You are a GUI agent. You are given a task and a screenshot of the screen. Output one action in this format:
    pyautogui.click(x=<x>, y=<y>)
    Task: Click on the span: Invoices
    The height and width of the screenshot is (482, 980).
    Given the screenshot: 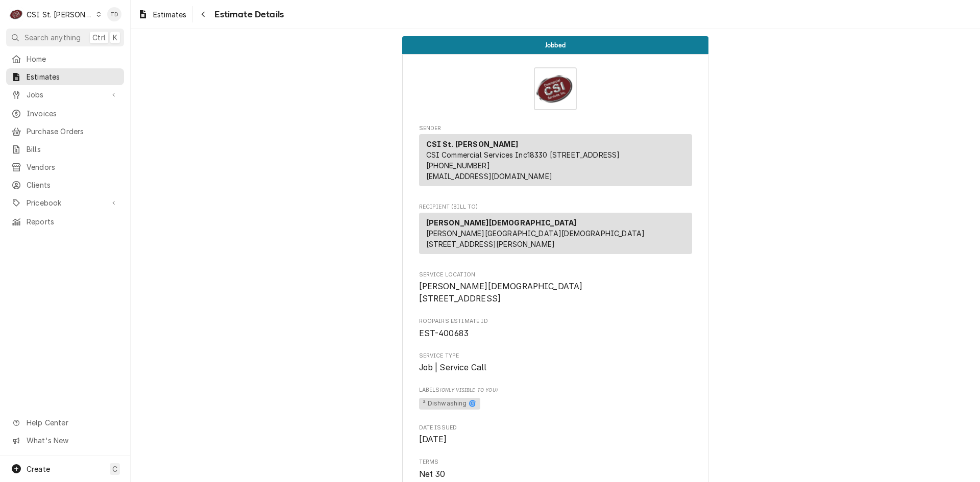 What is the action you would take?
    pyautogui.click(x=72, y=113)
    